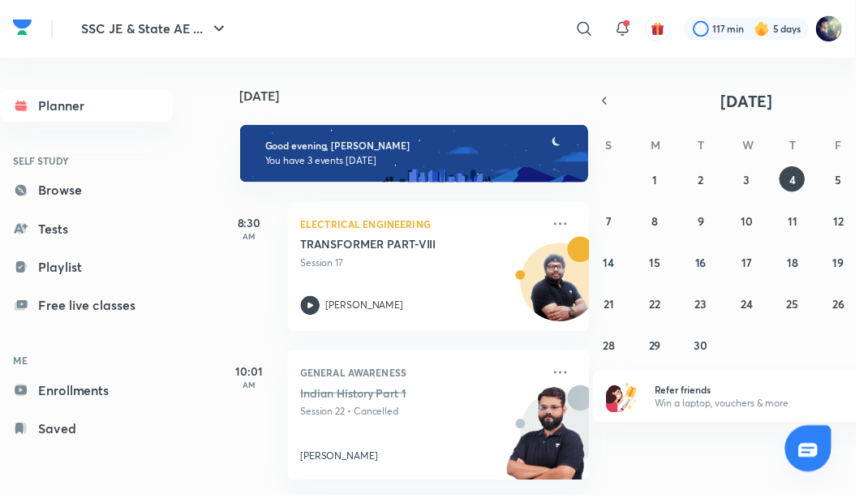  Describe the element at coordinates (758, 224) in the screenshot. I see `button: September 10, 2025` at that location.